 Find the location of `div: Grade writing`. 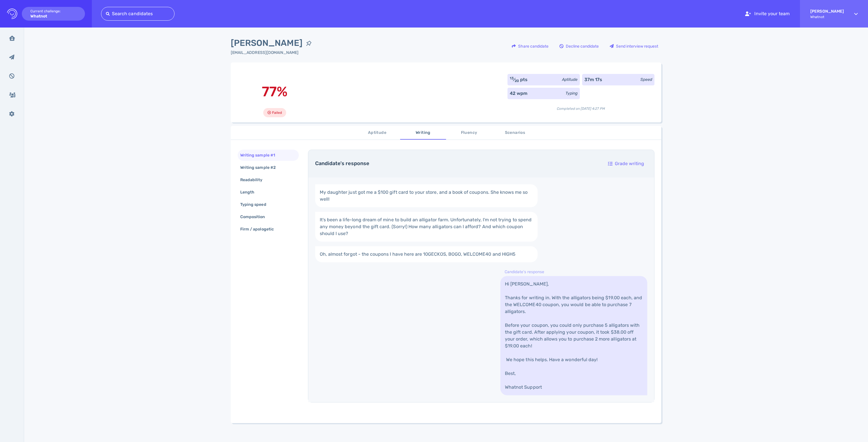

div: Grade writing is located at coordinates (626, 164).